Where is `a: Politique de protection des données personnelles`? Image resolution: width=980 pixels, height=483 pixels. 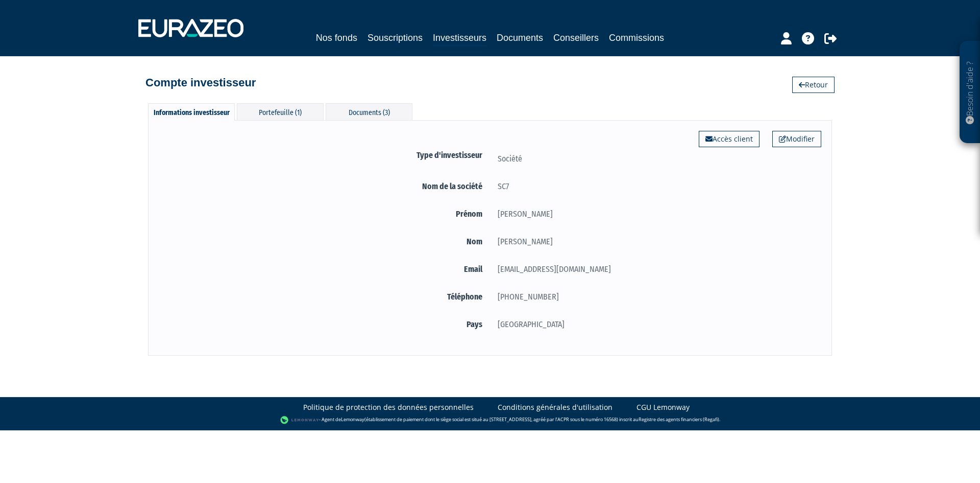 a: Politique de protection des données personnelles is located at coordinates (389, 407).